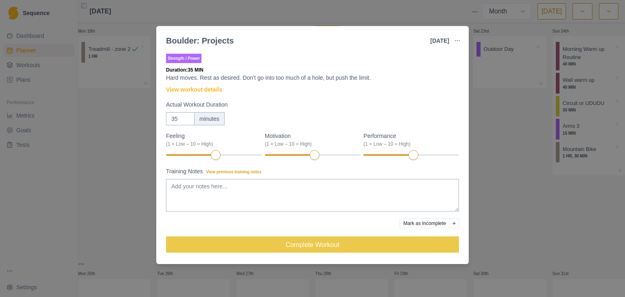  I want to click on label: Motivation, so click(310, 140).